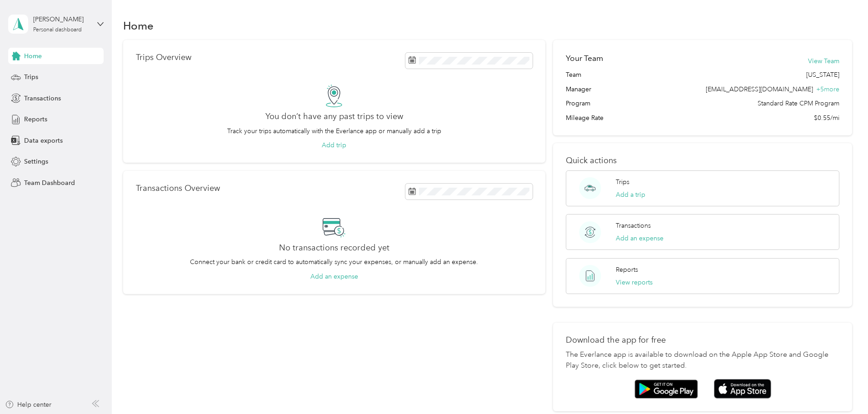 The image size is (868, 414). Describe the element at coordinates (578, 103) in the screenshot. I see `span: Program` at that location.